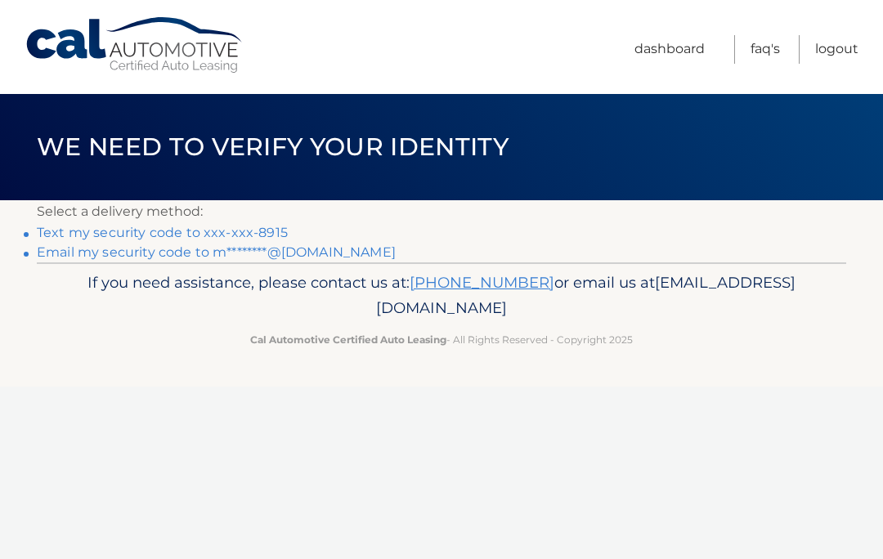  I want to click on a: FAQ's, so click(765, 49).